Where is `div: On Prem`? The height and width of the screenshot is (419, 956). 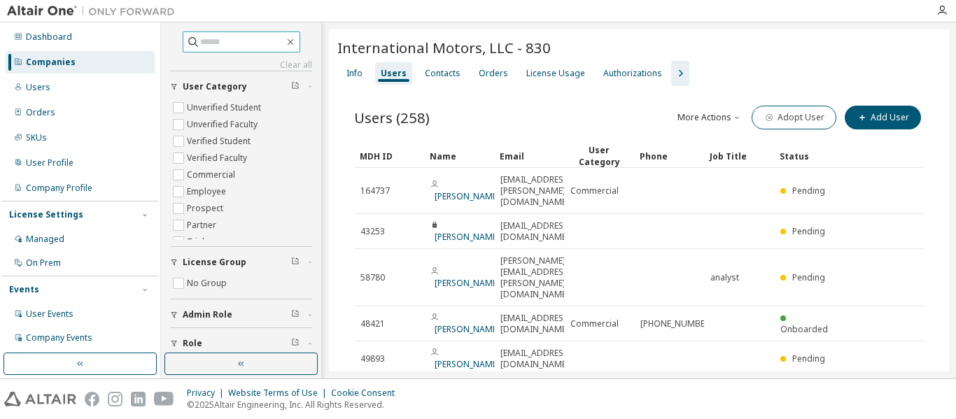
div: On Prem is located at coordinates (43, 263).